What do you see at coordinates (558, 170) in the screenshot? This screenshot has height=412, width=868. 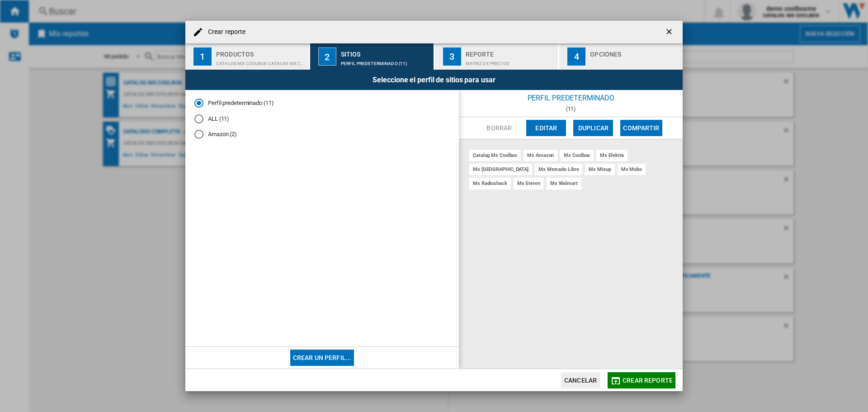 I see `div: mx mercado libre` at bounding box center [558, 170].